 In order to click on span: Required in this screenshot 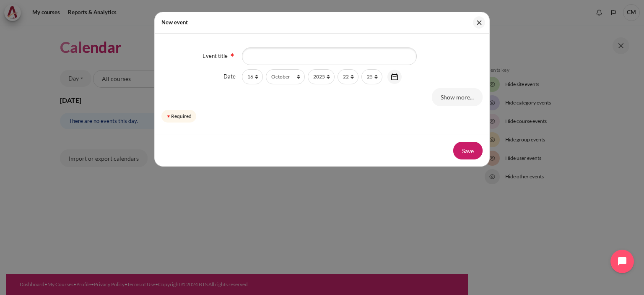, I will do `click(233, 54)`.